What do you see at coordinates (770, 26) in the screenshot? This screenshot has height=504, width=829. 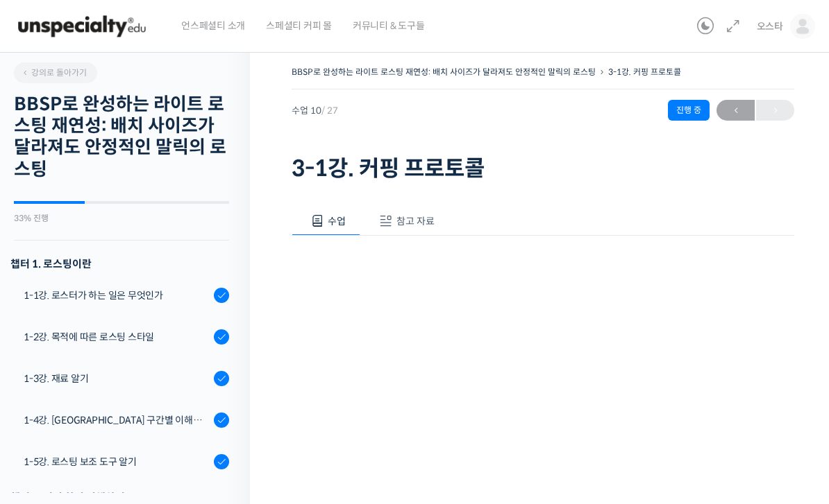 I see `span: 오스타` at bounding box center [770, 26].